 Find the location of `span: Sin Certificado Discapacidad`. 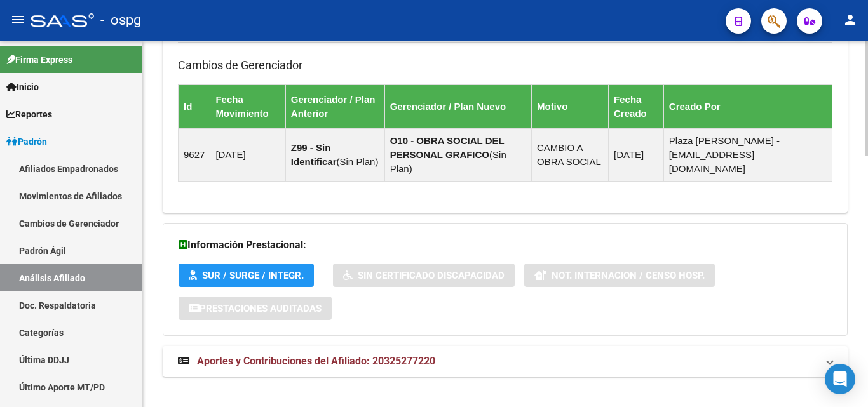

span: Sin Certificado Discapacidad is located at coordinates (430, 275).